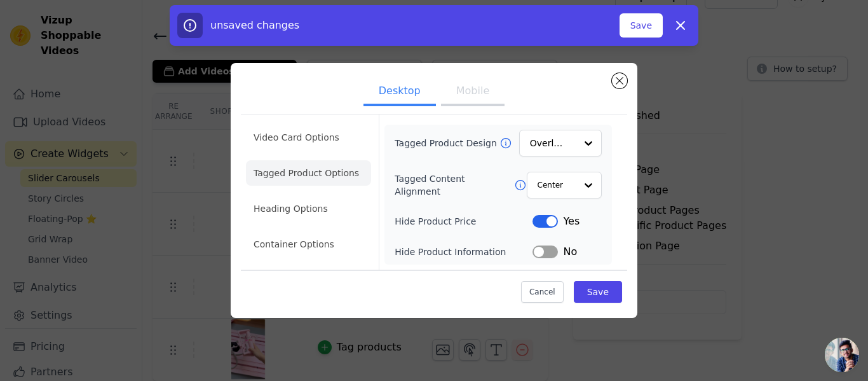  Describe the element at coordinates (400, 92) in the screenshot. I see `button: Desktop` at that location.